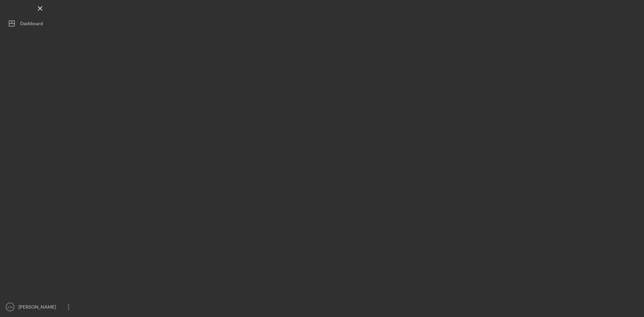 The height and width of the screenshot is (317, 644). I want to click on a: Dashboard, so click(40, 23).